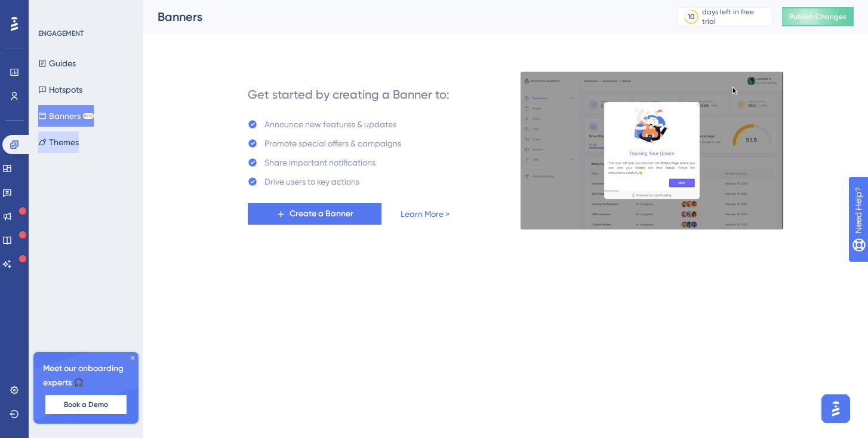 The image size is (868, 438). Describe the element at coordinates (18, 18) in the screenshot. I see `button: Open AI Assistant Launcher` at that location.